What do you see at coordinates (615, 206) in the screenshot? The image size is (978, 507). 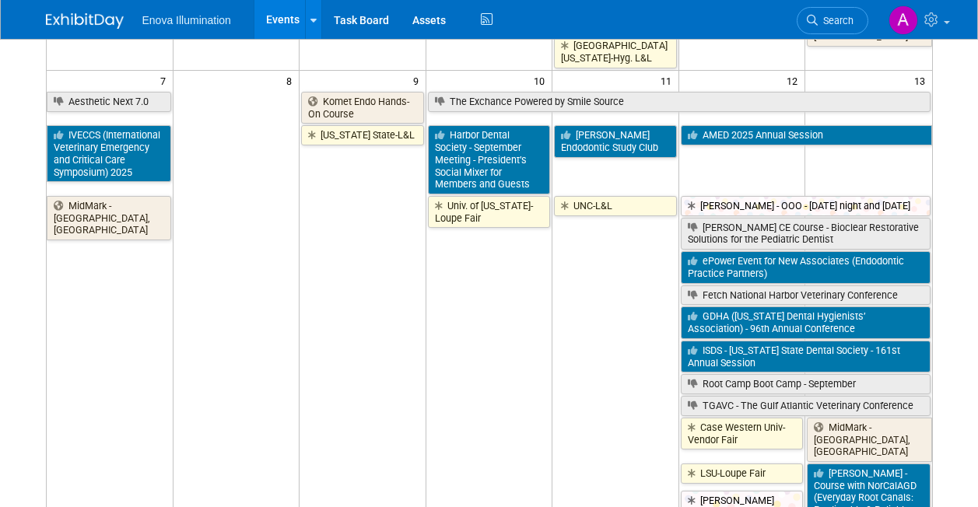 I see `a: UNC-L&L` at bounding box center [615, 206].